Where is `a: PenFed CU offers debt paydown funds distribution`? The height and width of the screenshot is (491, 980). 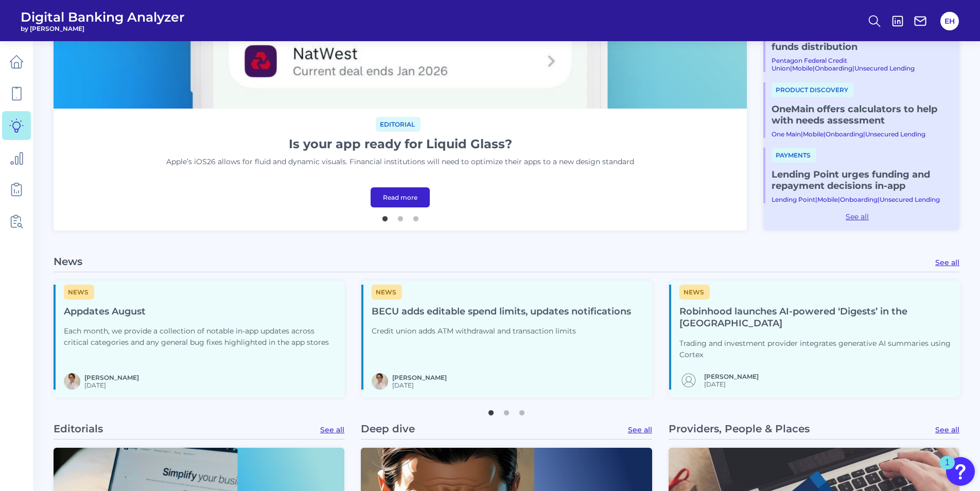
a: PenFed CU offers debt paydown funds distribution is located at coordinates (861, 41).